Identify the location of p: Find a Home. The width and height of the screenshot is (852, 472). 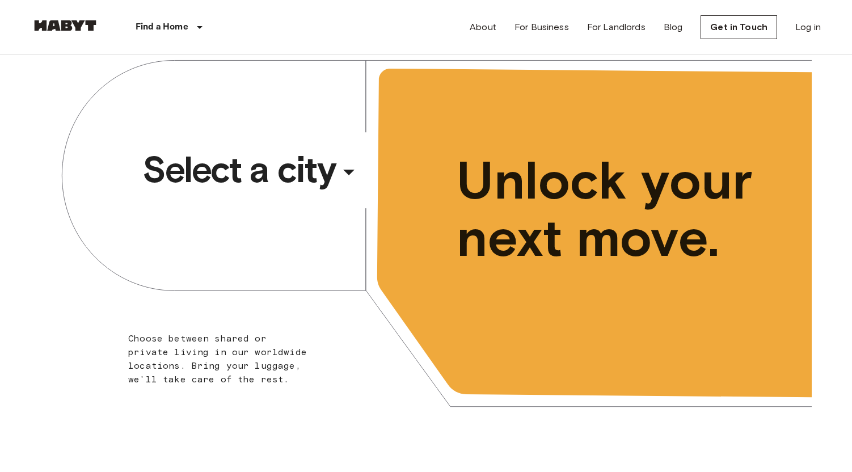
(162, 27).